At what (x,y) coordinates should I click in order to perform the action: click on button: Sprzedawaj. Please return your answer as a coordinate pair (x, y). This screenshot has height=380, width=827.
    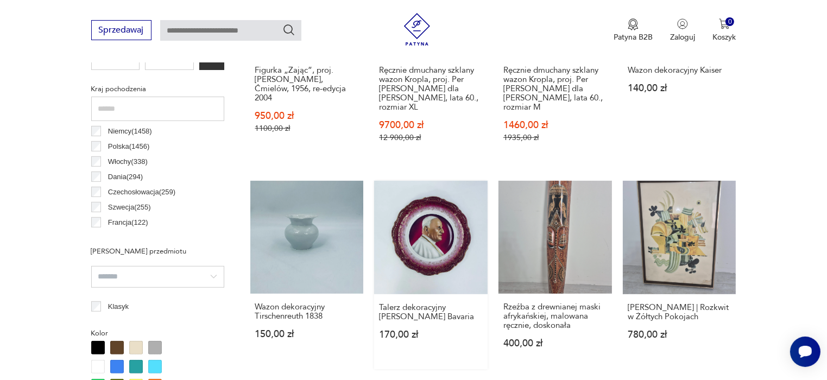
    Looking at the image, I should click on (121, 30).